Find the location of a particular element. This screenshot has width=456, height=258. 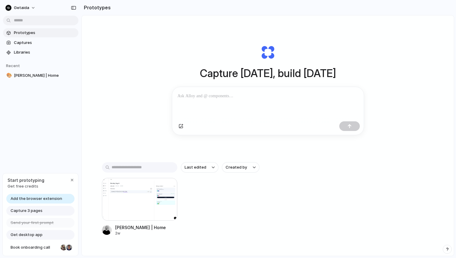

span: Created by is located at coordinates (236, 168).